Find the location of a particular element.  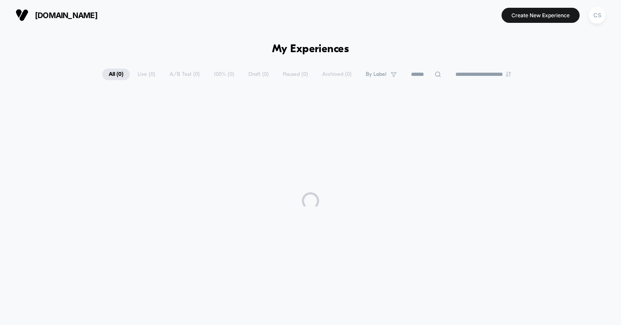

div: CS is located at coordinates (597, 15).